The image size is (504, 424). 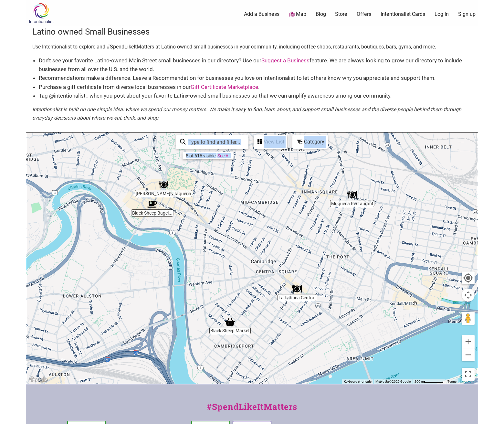 I want to click on button: Map Scale: 200 m per 57 pixels, so click(x=429, y=382).